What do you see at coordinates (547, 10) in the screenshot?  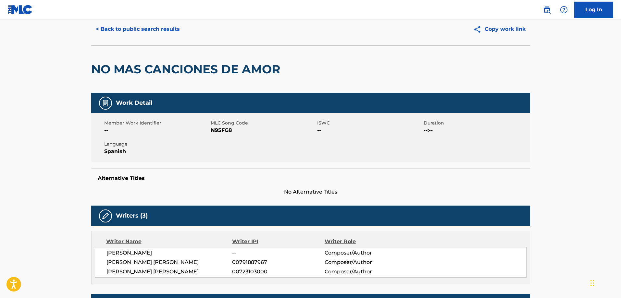 I see `img: search` at bounding box center [547, 10].